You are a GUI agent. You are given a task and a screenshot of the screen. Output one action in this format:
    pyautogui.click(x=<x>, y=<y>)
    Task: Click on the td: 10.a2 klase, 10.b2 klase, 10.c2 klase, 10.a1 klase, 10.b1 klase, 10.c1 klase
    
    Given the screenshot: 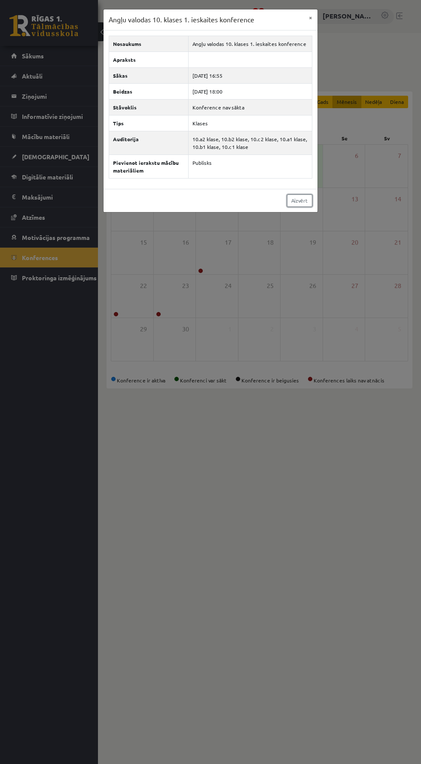 What is the action you would take?
    pyautogui.click(x=250, y=143)
    